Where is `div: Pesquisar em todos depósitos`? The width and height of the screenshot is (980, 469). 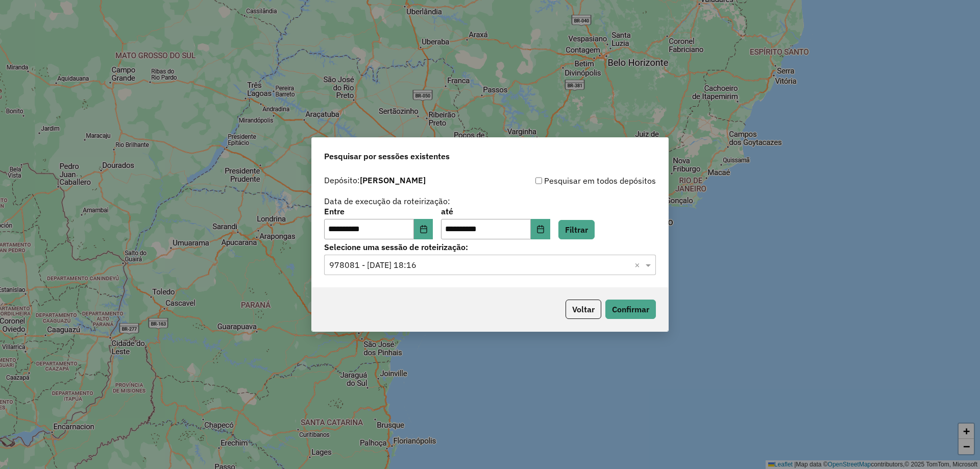
div: Pesquisar em todos depósitos is located at coordinates (573, 180).